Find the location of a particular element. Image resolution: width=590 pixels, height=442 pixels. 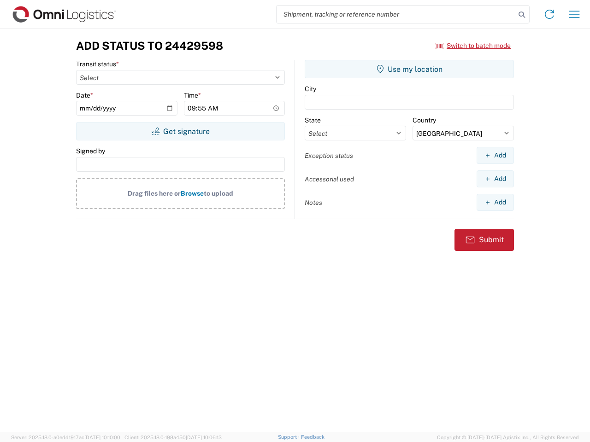

label: Exception status is located at coordinates (329, 156).